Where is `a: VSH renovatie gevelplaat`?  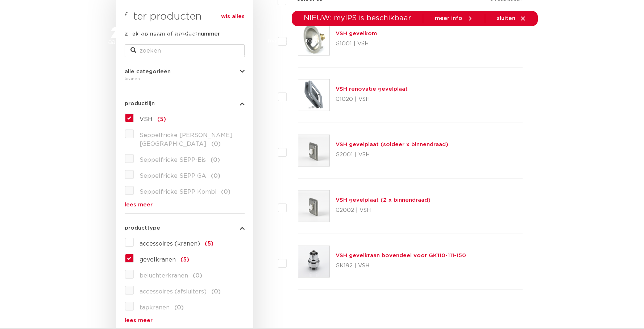 a: VSH renovatie gevelplaat is located at coordinates (372, 89).